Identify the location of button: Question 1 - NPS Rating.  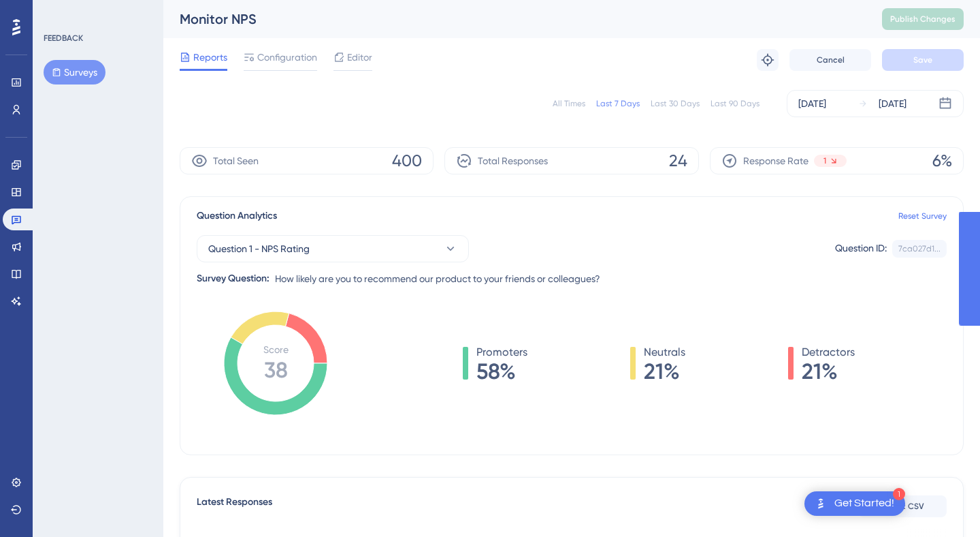
(333, 249).